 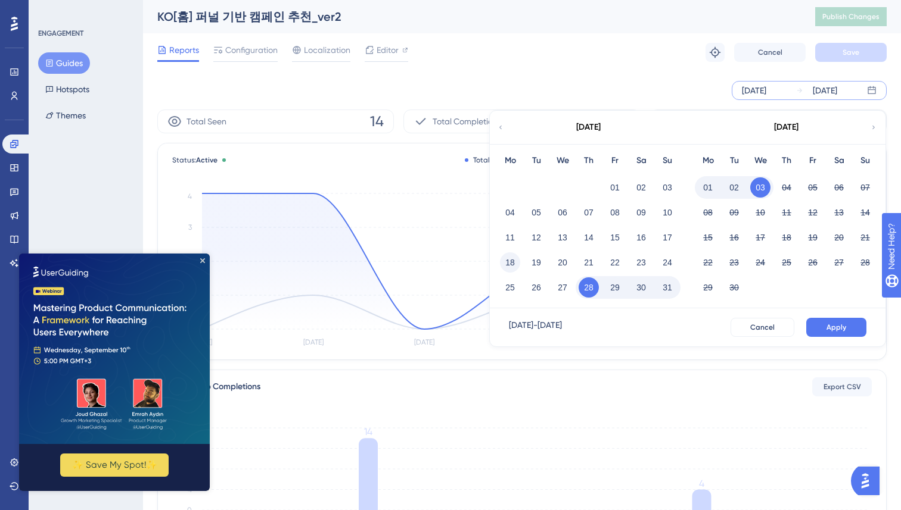 What do you see at coordinates (368, 432) in the screenshot?
I see `tspan: 14` at bounding box center [368, 432].